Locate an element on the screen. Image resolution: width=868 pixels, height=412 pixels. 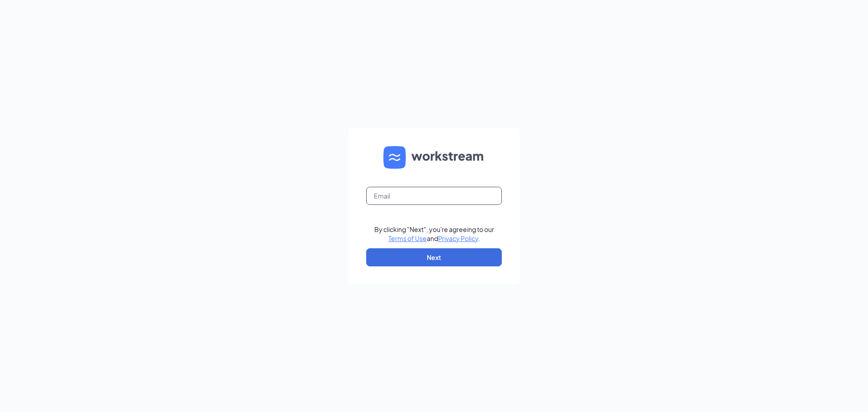
img: WS logo and Workstream text is located at coordinates (434, 157).